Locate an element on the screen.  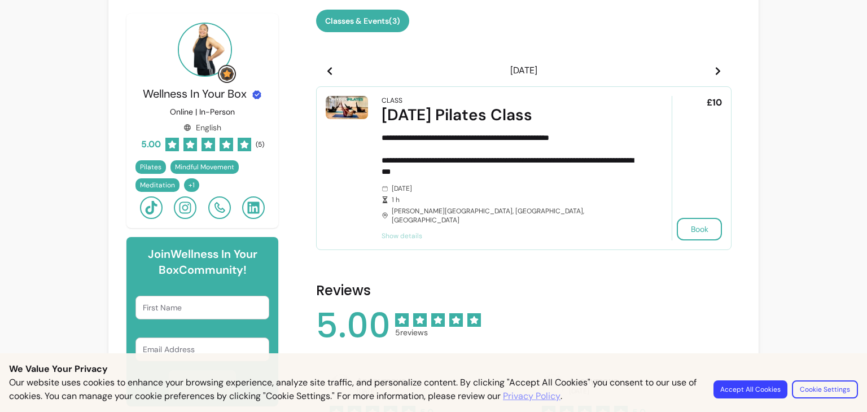
input: Email Address is located at coordinates (202, 350).